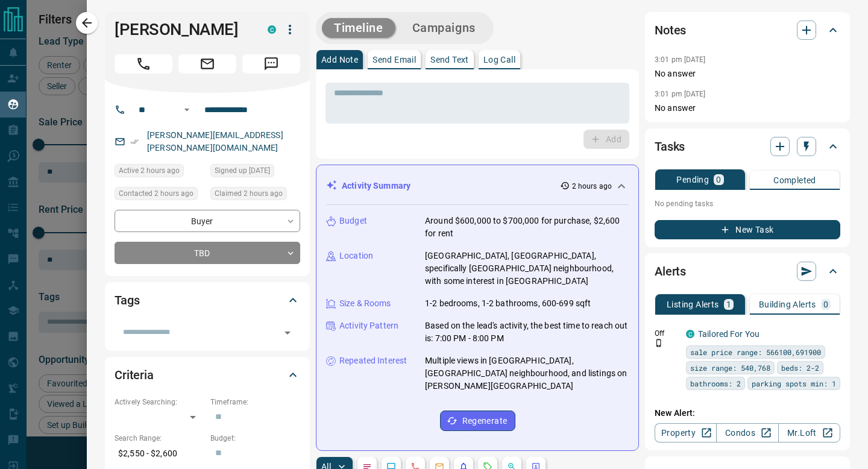  I want to click on div: Notes, so click(748, 30).